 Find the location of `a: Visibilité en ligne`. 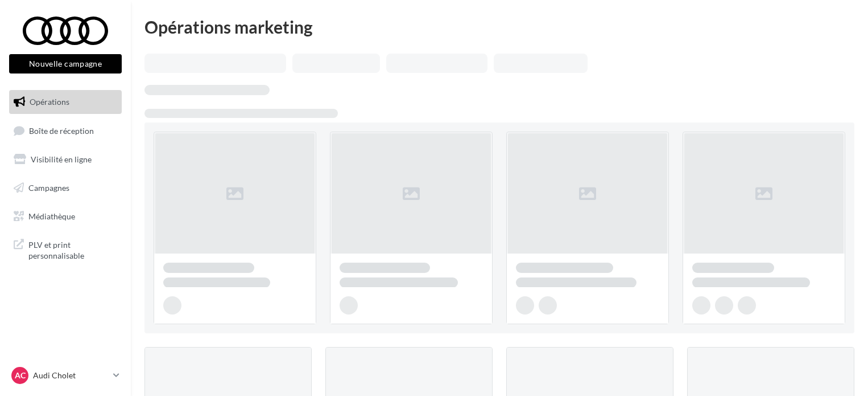

a: Visibilité en ligne is located at coordinates (65, 159).